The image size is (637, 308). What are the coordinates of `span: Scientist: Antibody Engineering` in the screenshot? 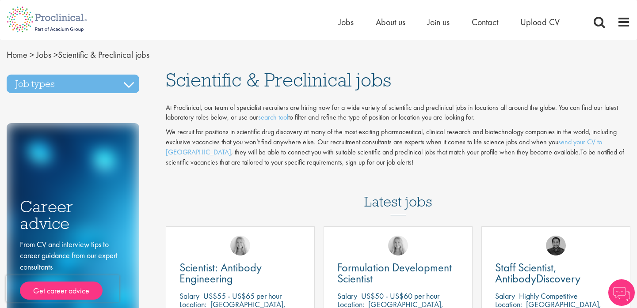 It's located at (220, 273).